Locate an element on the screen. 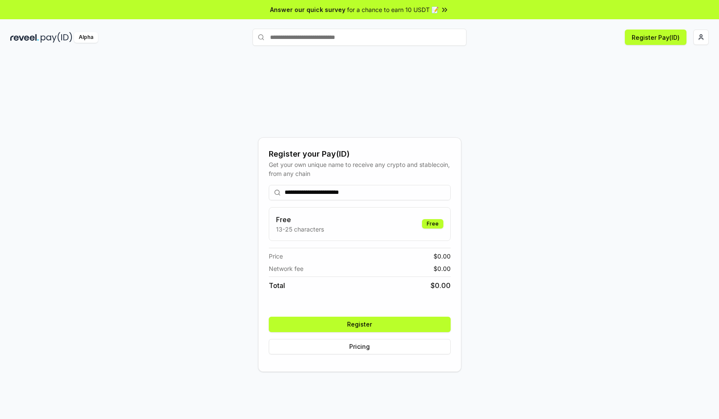 The image size is (719, 419). span: Answer our quick survey is located at coordinates (308, 9).